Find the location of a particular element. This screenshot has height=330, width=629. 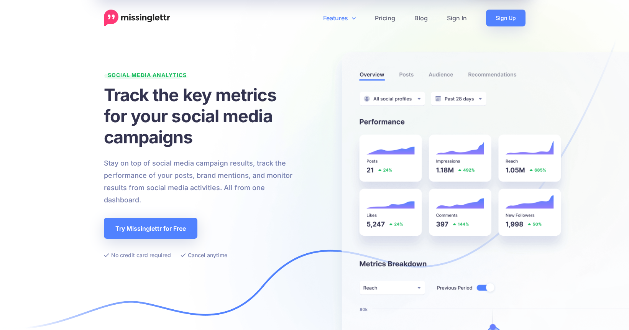

li: No credit card required is located at coordinates (137, 255).